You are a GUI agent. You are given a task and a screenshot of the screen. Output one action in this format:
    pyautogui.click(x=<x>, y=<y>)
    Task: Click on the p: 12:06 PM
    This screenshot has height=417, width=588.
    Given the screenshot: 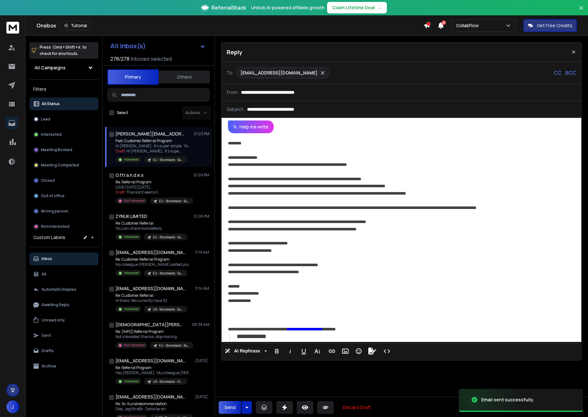 What is the action you would take?
    pyautogui.click(x=201, y=216)
    